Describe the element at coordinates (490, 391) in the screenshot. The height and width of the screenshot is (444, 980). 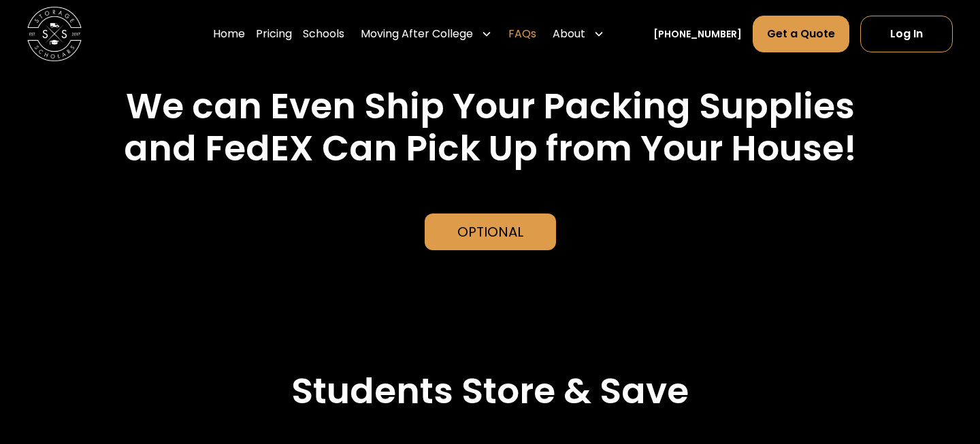
I see `h2: Students Store & Save` at that location.